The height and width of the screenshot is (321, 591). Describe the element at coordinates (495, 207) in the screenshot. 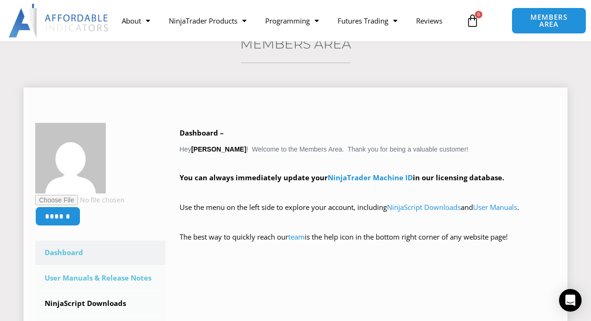

I see `a: User Manuals` at that location.